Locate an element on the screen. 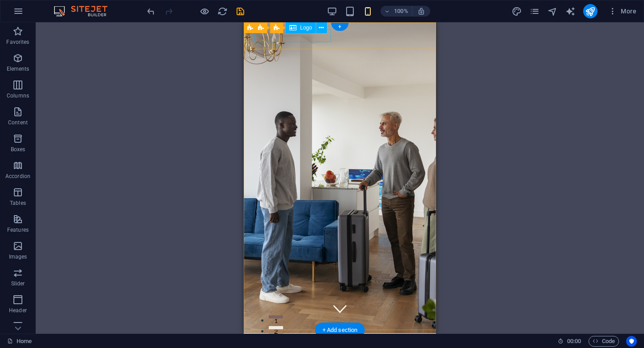 This screenshot has height=348, width=644. button: pages is located at coordinates (535, 11).